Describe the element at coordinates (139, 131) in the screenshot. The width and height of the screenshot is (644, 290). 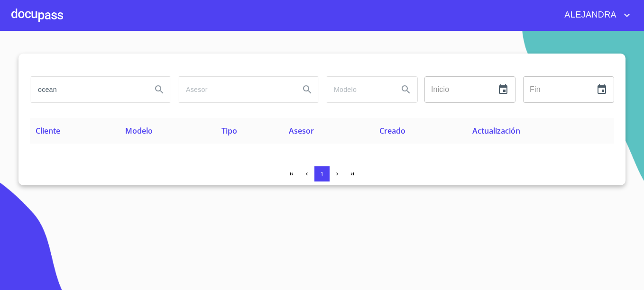
I see `span: Modelo` at that location.